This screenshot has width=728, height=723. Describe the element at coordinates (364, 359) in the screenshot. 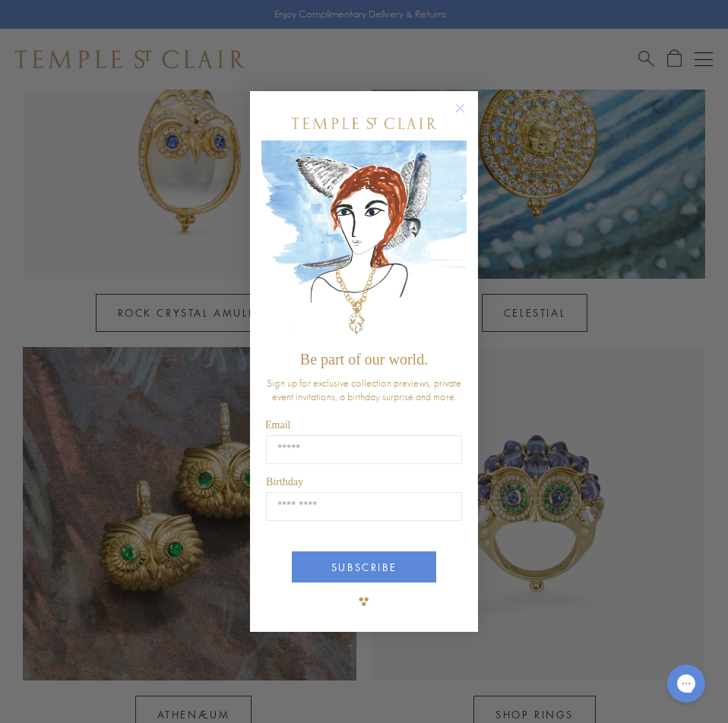

I see `span: Be part of our world.` at that location.